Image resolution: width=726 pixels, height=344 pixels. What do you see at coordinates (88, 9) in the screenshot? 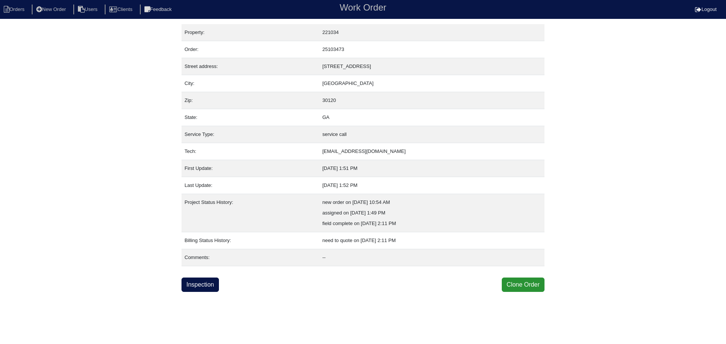
I see `li: Users` at bounding box center [88, 9].